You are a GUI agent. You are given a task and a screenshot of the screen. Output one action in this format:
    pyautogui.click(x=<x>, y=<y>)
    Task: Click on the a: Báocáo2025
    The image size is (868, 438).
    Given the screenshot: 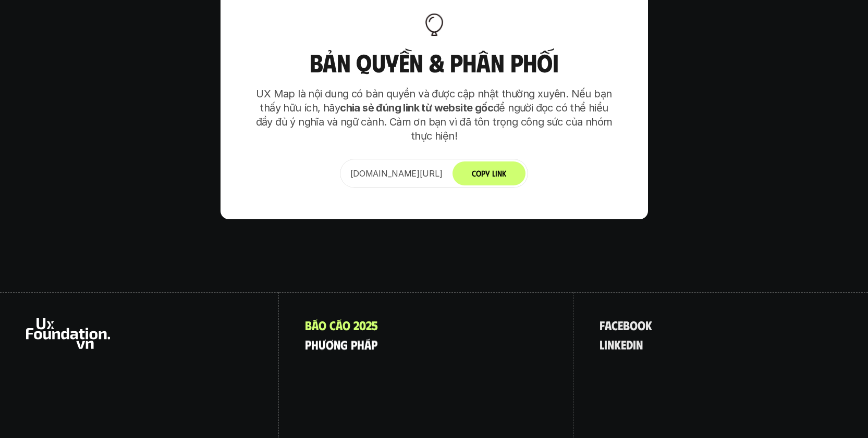 What is the action you would take?
    pyautogui.click(x=341, y=325)
    